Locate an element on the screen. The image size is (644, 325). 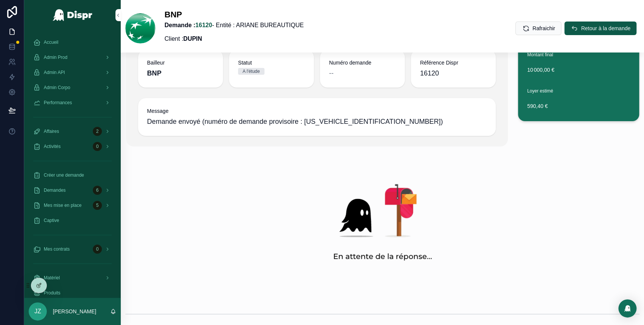
a: 16120 is located at coordinates (204, 25).